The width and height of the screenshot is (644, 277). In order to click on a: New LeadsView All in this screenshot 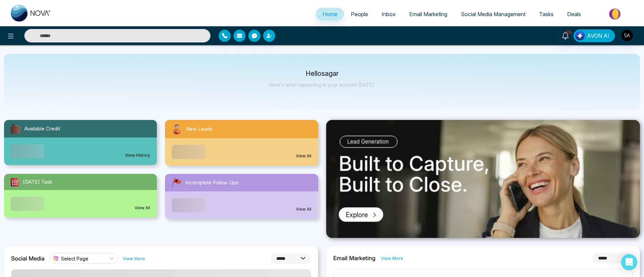, I will do `click(241, 143)`.